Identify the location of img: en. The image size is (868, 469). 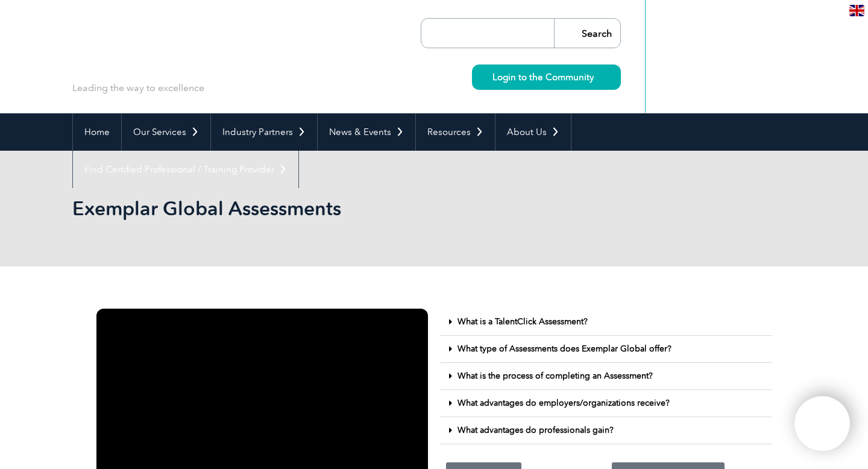
(856, 10).